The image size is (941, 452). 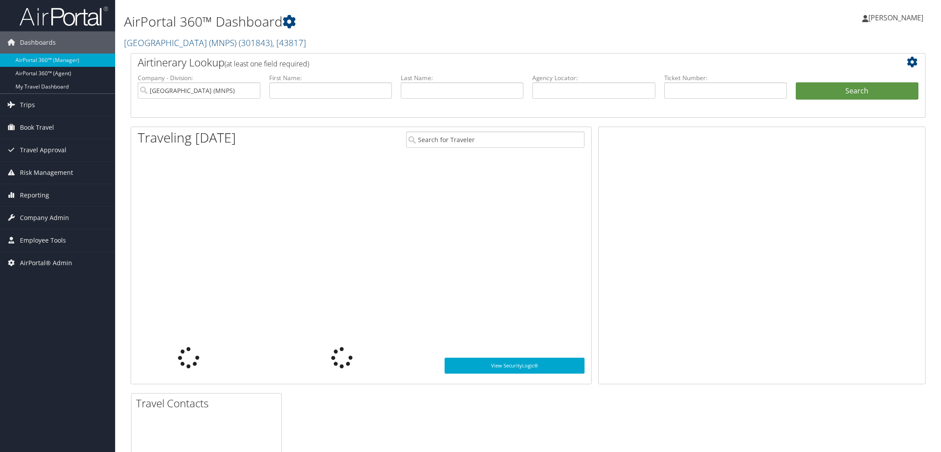 What do you see at coordinates (35, 195) in the screenshot?
I see `span: Reporting` at bounding box center [35, 195].